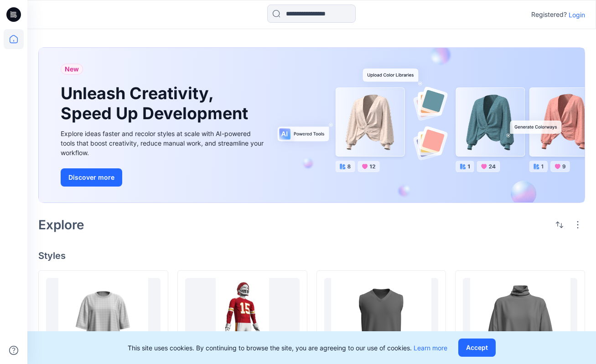  Describe the element at coordinates (577, 15) in the screenshot. I see `p: Login` at that location.